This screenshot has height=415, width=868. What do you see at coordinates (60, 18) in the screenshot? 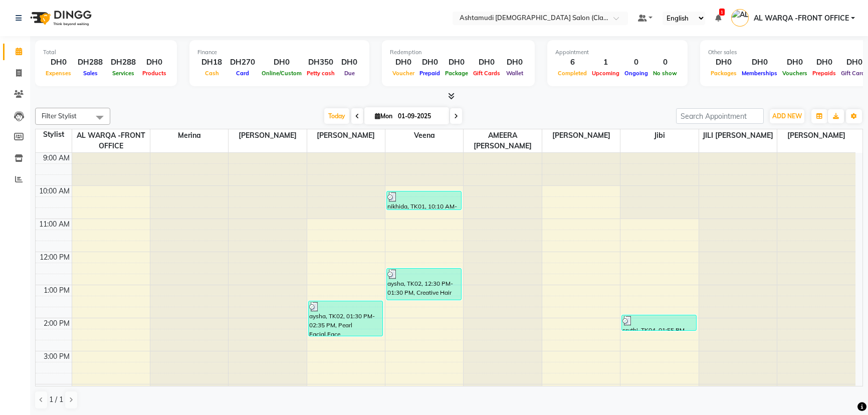
I see `img: logo` at bounding box center [60, 18].